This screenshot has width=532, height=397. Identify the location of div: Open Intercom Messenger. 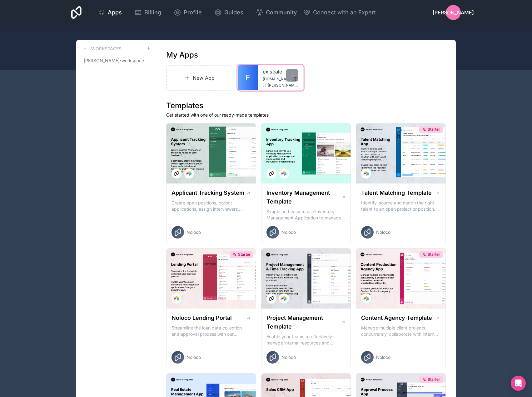
(518, 383).